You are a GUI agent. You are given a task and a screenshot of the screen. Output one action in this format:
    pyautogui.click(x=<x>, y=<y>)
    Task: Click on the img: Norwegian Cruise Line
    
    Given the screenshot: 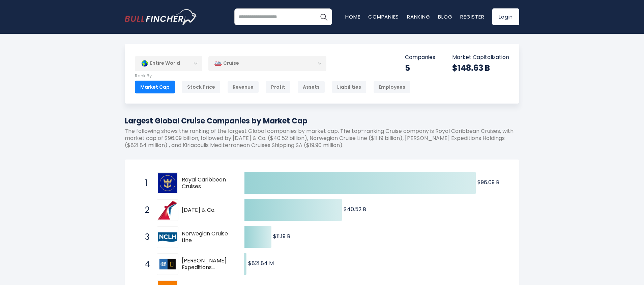 What is the action you would take?
    pyautogui.click(x=167, y=237)
    